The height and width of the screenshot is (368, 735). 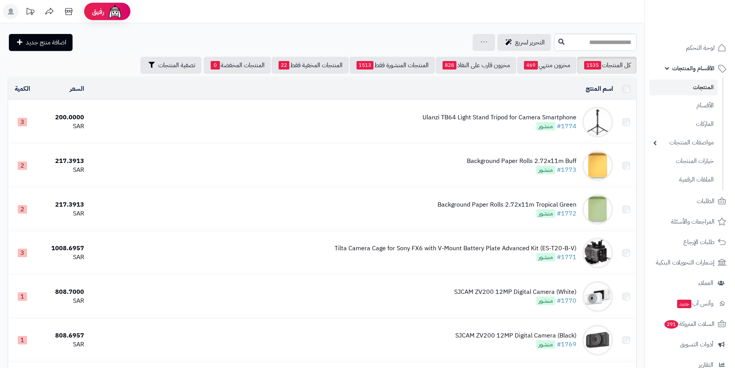 What do you see at coordinates (62, 117) in the screenshot?
I see `div: 200.0000` at bounding box center [62, 117].